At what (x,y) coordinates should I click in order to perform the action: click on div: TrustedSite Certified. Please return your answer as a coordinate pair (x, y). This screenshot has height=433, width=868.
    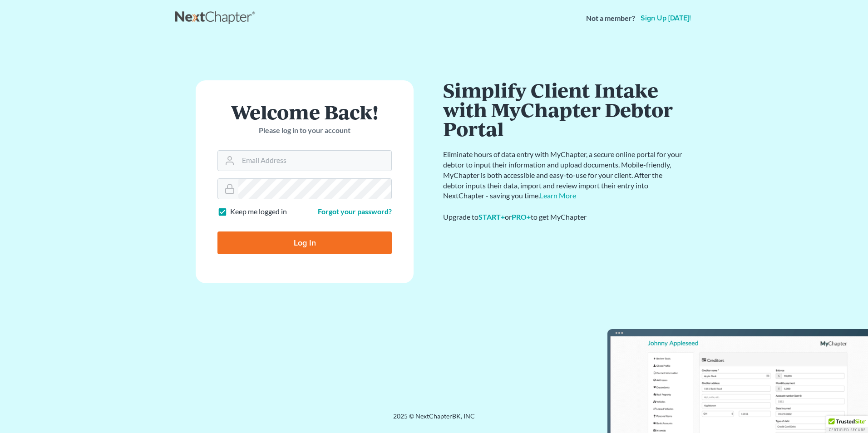
    Looking at the image, I should click on (847, 424).